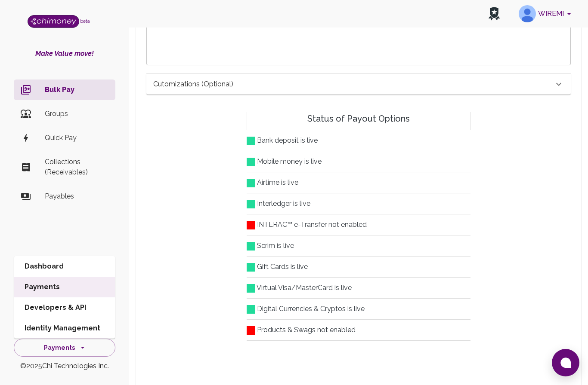 The image size is (588, 385). I want to click on li: Identity Management, so click(65, 328).